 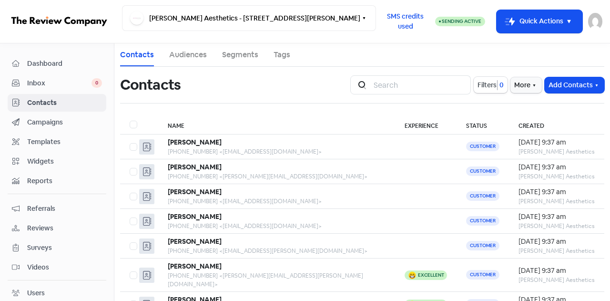 I want to click on span: SMS credits used, so click(x=406, y=21).